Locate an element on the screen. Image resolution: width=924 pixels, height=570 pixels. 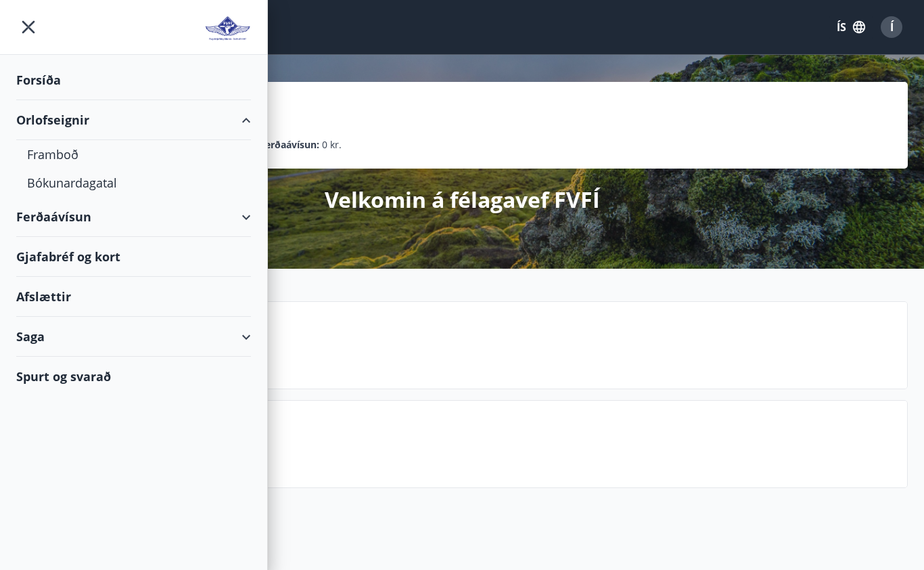
div: Gjafabréf og kort is located at coordinates (133, 257).